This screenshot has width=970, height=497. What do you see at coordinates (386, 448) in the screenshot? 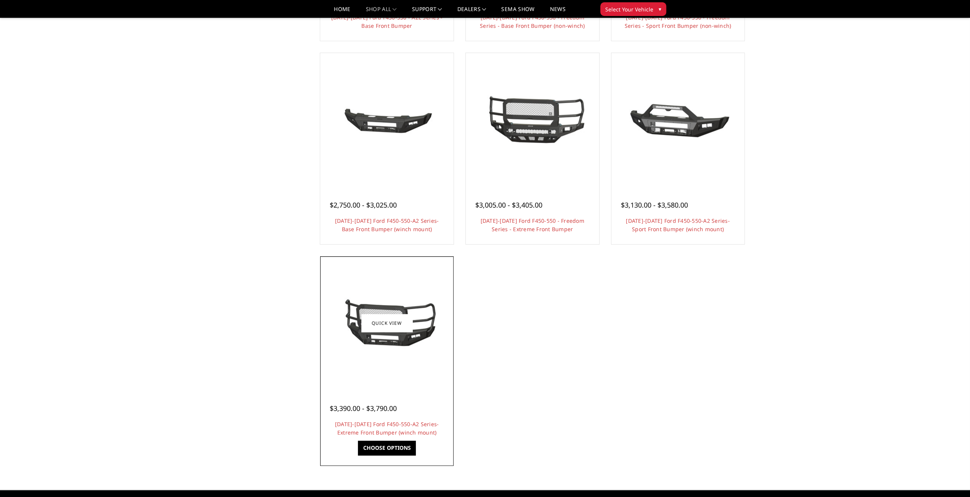
I see `a: Choose Options` at bounding box center [386, 448].